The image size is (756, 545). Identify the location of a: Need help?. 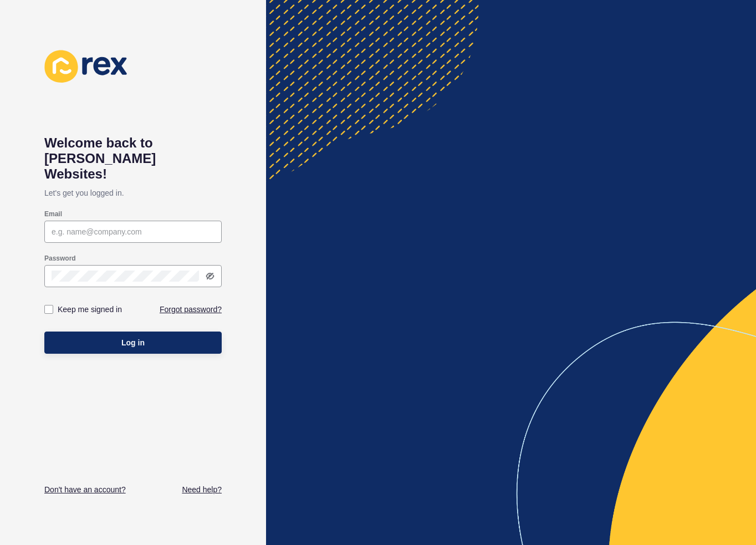
(201, 489).